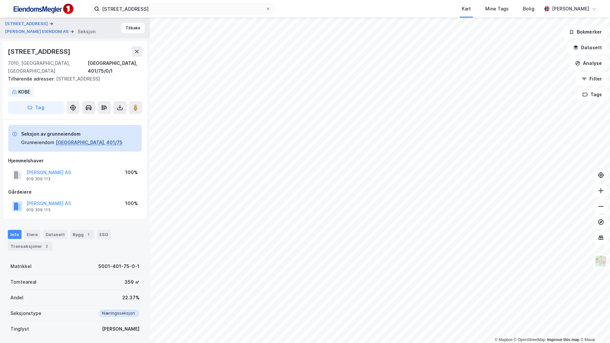 The image size is (610, 343). Describe the element at coordinates (75, 192) in the screenshot. I see `div: Gårdeiere` at that location.